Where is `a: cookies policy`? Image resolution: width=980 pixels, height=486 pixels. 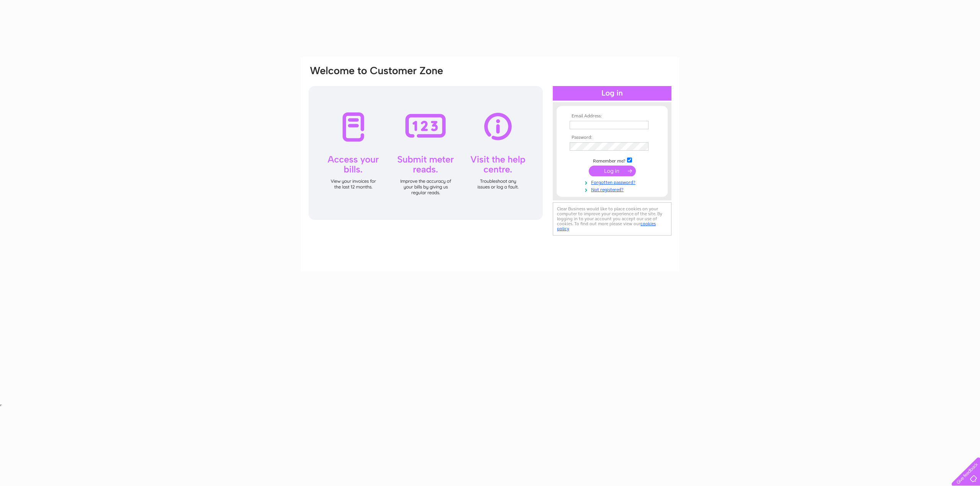 a: cookies policy is located at coordinates (606, 226).